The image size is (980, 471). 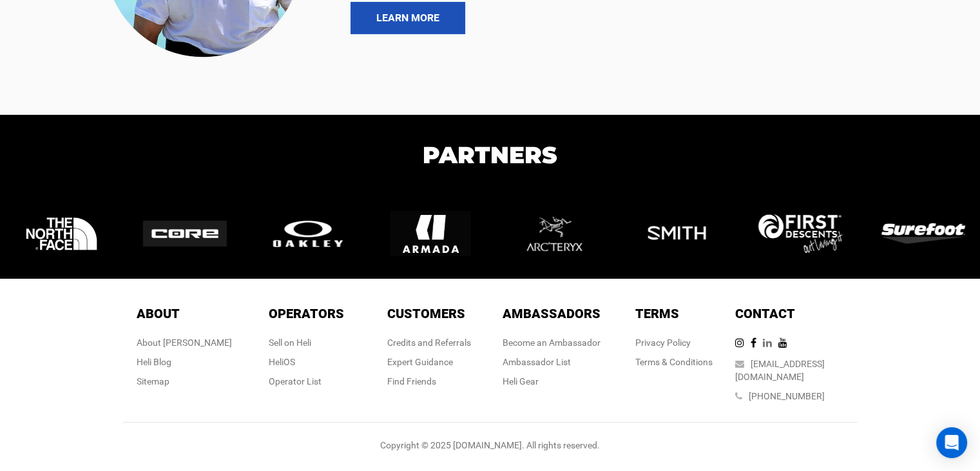 I want to click on a: LEARN MORE, so click(x=408, y=19).